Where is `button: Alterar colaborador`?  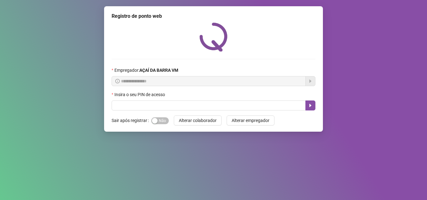
button: Alterar colaborador is located at coordinates (197, 121).